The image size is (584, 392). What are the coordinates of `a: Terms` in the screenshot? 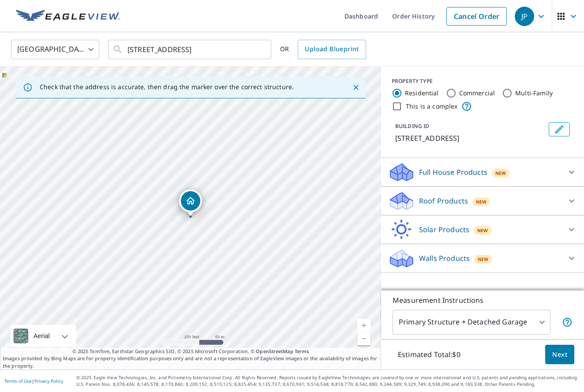 It's located at (302, 351).